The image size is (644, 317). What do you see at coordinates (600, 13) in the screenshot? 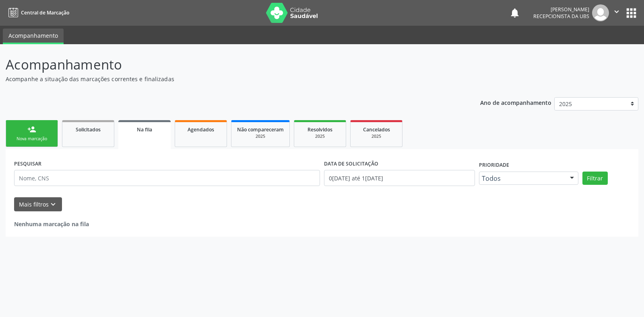
I see `img: img` at bounding box center [600, 13].